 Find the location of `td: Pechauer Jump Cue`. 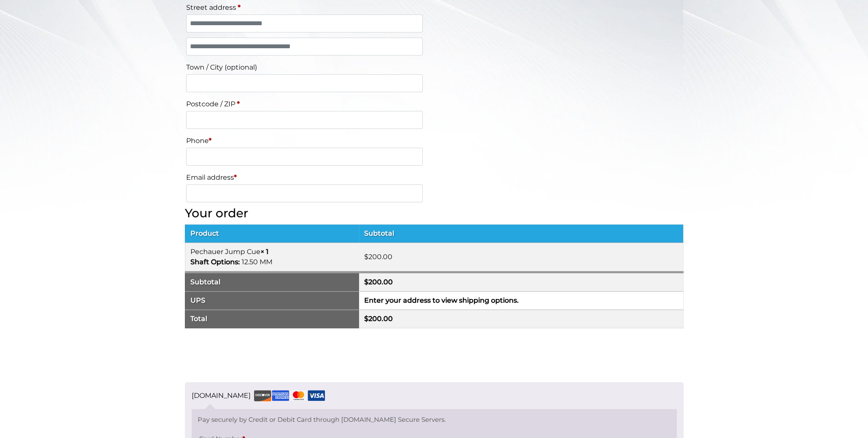

td: Pechauer Jump Cue is located at coordinates (272, 257).